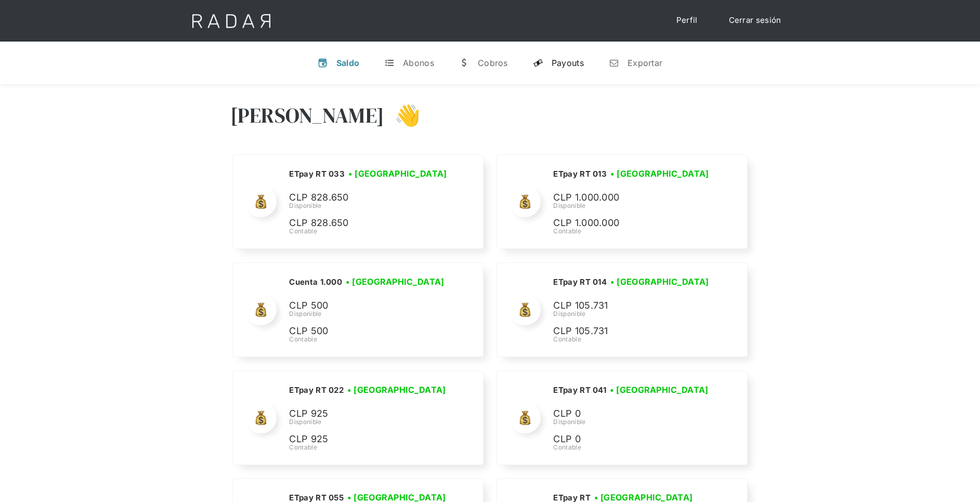  What do you see at coordinates (754, 20) in the screenshot?
I see `a: Cerrar sesión` at bounding box center [754, 20].